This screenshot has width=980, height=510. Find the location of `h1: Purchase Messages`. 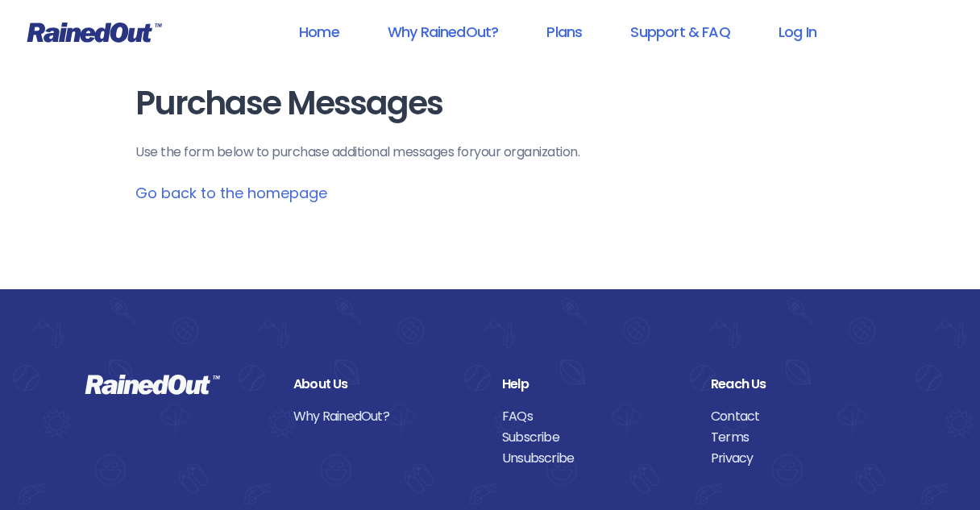

h1: Purchase Messages is located at coordinates (490, 104).